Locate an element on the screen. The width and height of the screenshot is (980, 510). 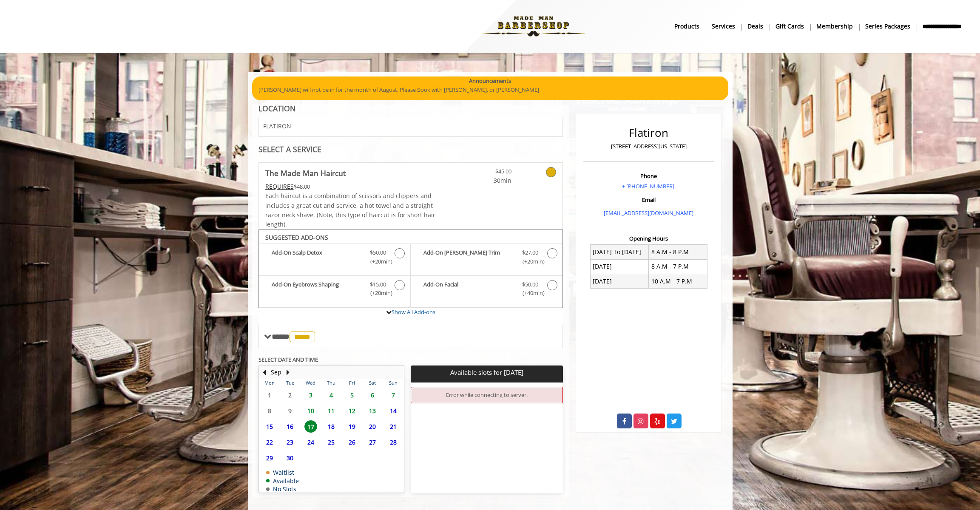
td: Select day6 is located at coordinates (372, 395).